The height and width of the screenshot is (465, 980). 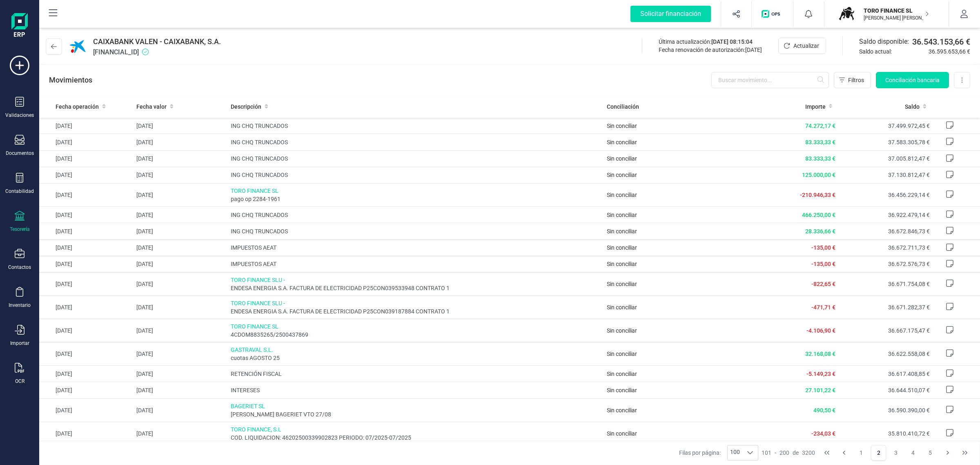 I want to click on button: Actualizar, so click(x=802, y=46).